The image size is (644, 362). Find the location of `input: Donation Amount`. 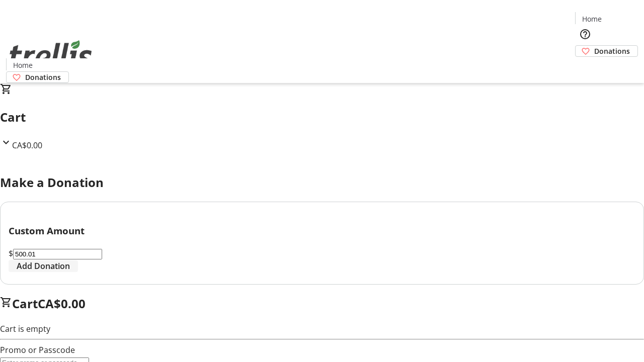

input: Donation Amount is located at coordinates (57, 254).